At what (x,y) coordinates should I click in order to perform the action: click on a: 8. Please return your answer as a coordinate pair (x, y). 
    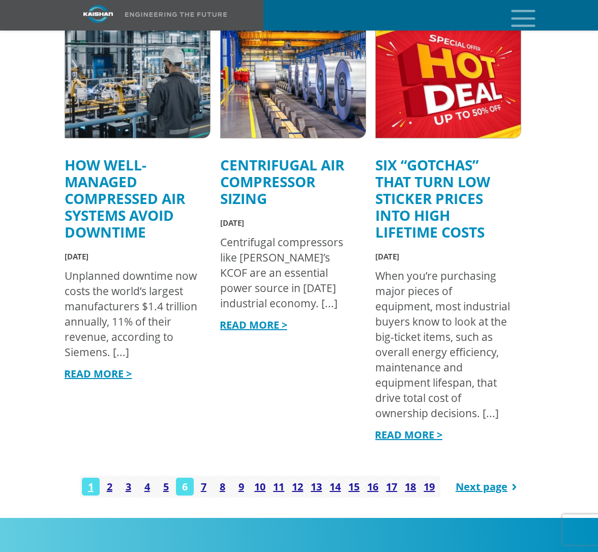
    Looking at the image, I should click on (222, 486).